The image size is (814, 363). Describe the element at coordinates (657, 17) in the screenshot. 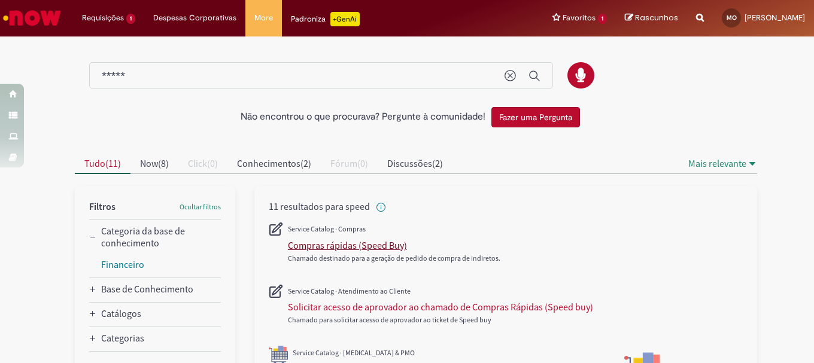

I see `span: Rascunhos` at that location.